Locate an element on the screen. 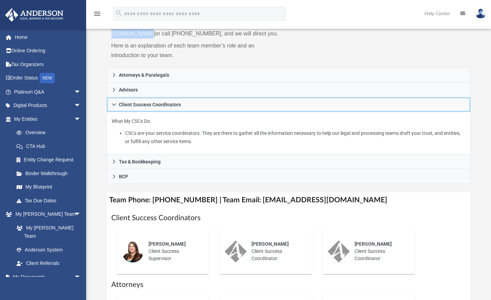 The image size is (491, 300). div: Client Success Supervisor is located at coordinates (174, 251).